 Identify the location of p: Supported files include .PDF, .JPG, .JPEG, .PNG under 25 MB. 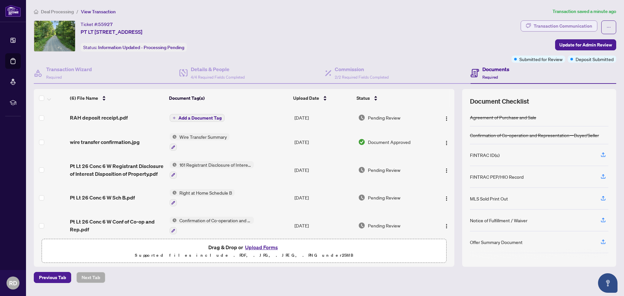
(244, 255).